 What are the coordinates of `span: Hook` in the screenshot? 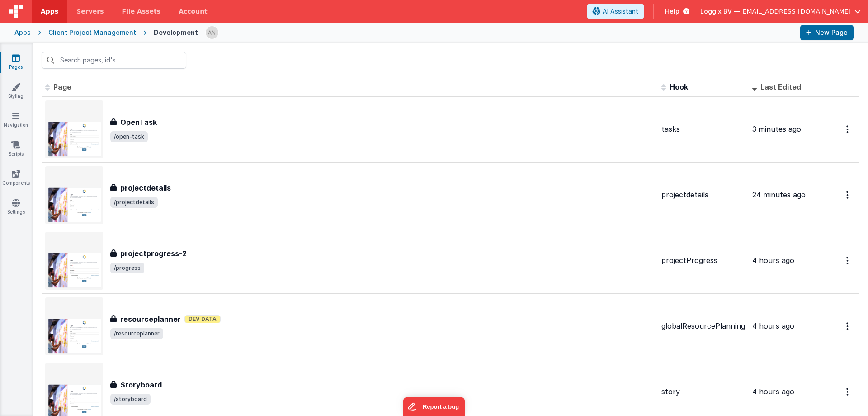 It's located at (679, 87).